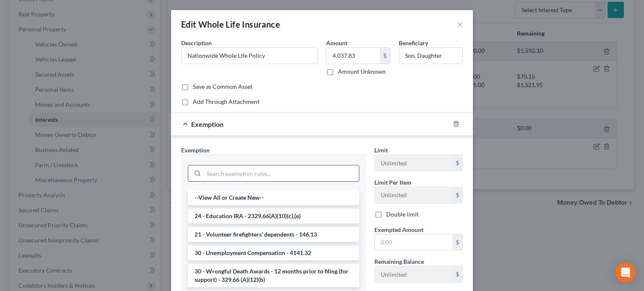 The width and height of the screenshot is (644, 291). I want to click on span: Limit, so click(381, 150).